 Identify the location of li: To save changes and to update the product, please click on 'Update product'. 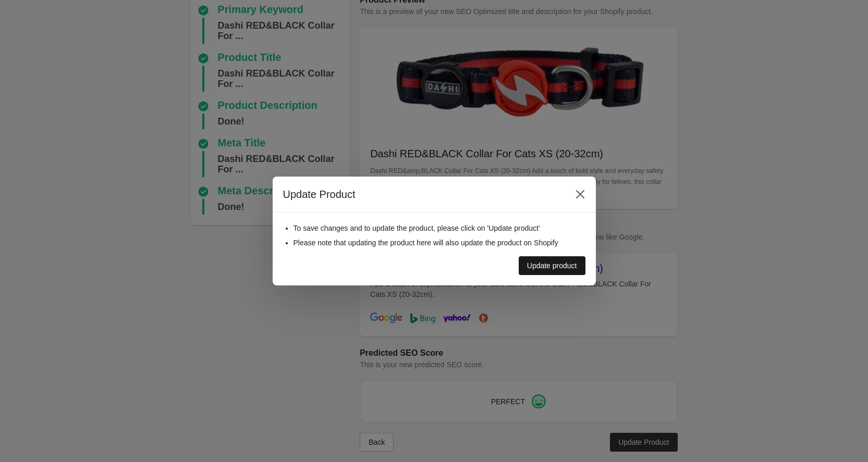
(440, 229).